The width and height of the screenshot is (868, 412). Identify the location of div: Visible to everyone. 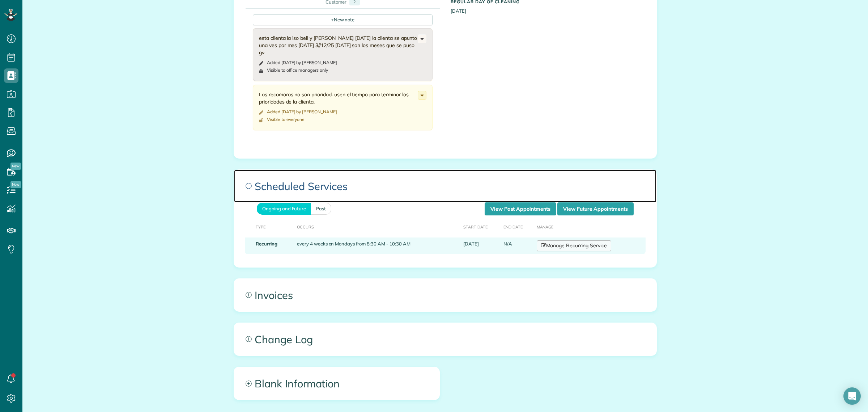
(286, 120).